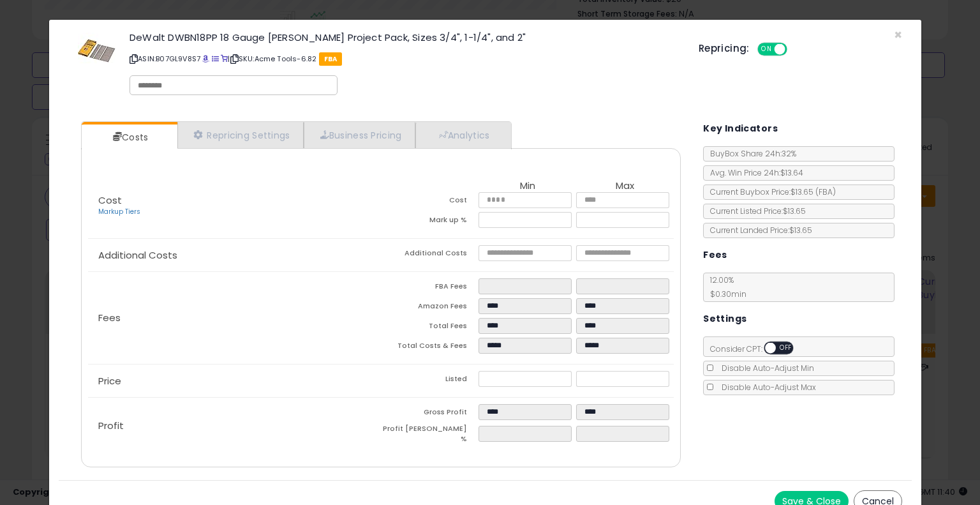 Image resolution: width=980 pixels, height=505 pixels. I want to click on h5: Repricing:, so click(725, 49).